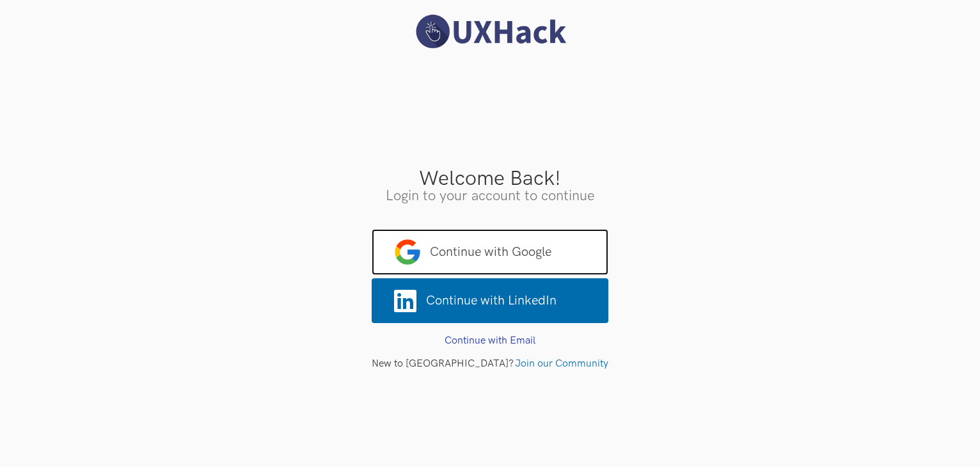 The width and height of the screenshot is (980, 467). What do you see at coordinates (490, 196) in the screenshot?
I see `h3: Login to your account to continue` at bounding box center [490, 196].